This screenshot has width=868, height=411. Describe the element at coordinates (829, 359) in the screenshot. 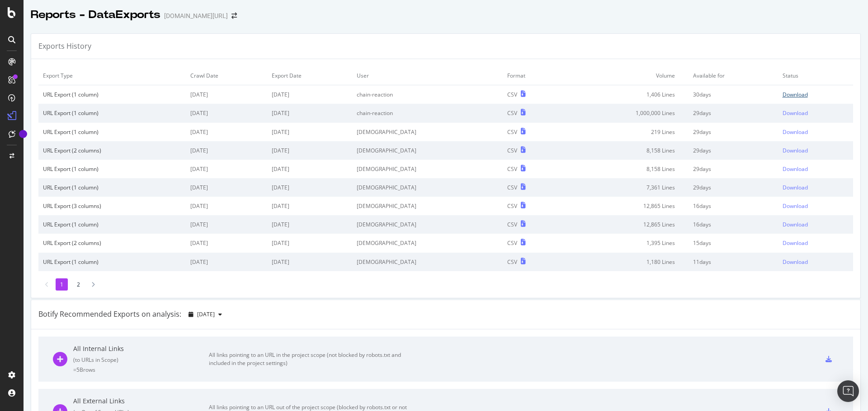

I see `div: csv-export` at that location.